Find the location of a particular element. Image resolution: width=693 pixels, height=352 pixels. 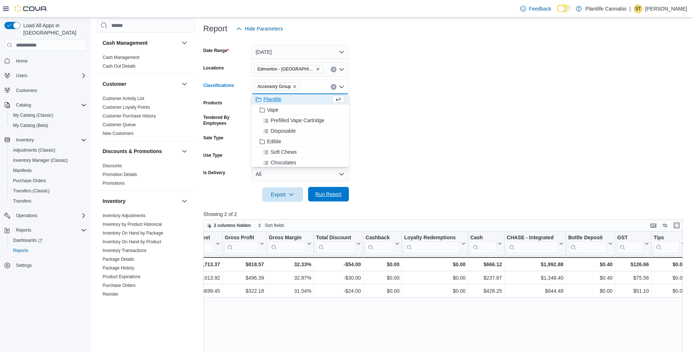

span: New Customers is located at coordinates (118, 134).